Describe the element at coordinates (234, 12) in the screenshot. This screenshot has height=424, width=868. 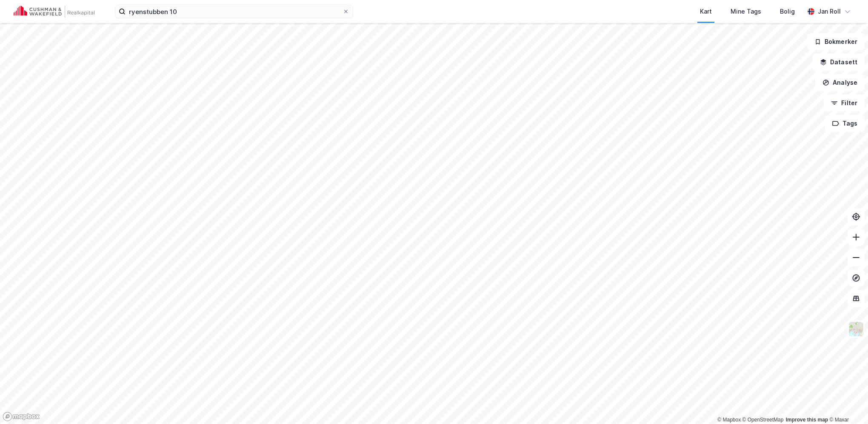
I see `input: Søk på adresse, matrikkel, gårdeiere, leietakere eller personer` at that location.